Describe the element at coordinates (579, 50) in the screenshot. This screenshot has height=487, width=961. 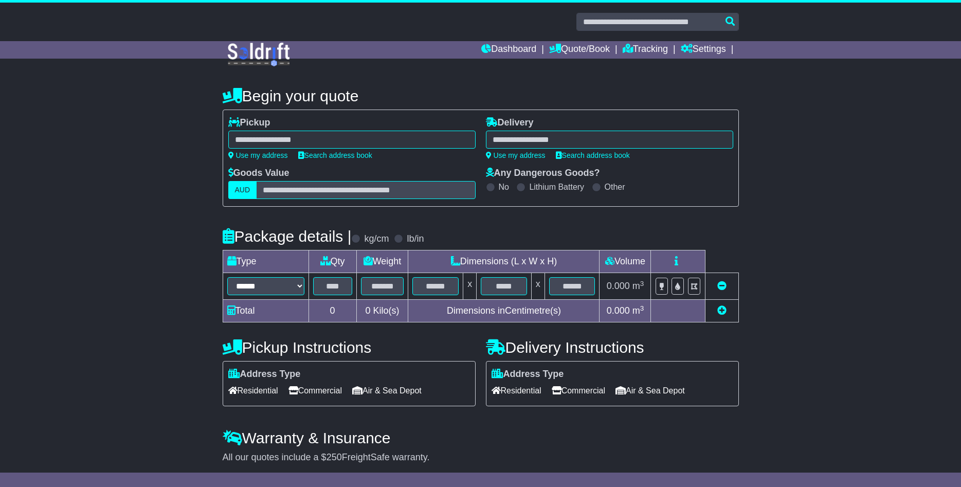
I see `a: Quote/Book` at that location.